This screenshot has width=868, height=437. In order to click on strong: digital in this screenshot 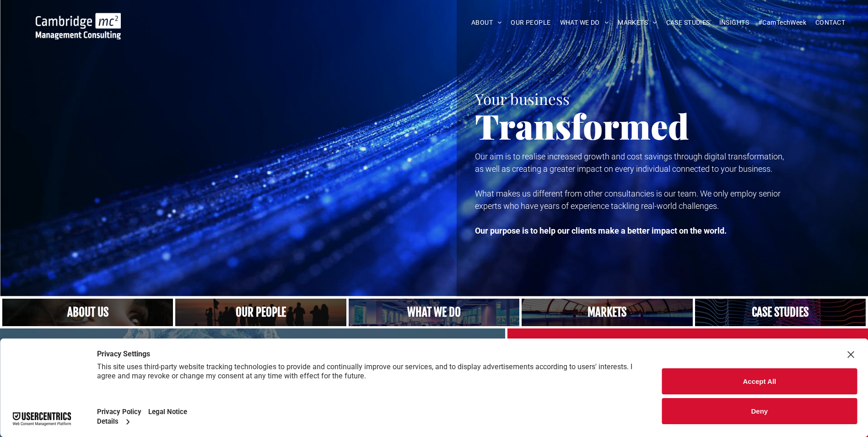, I will do `click(686, 353)`.